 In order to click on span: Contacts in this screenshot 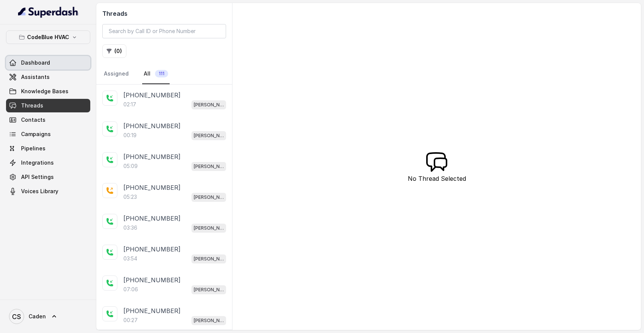, I will do `click(33, 120)`.